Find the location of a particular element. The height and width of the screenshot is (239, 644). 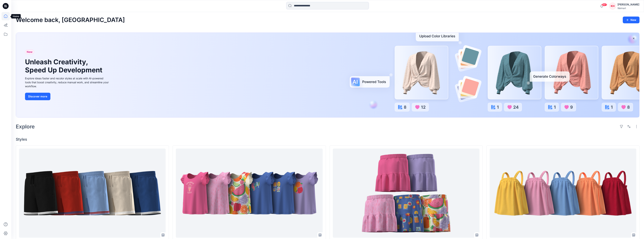

button: New is located at coordinates (631, 20).